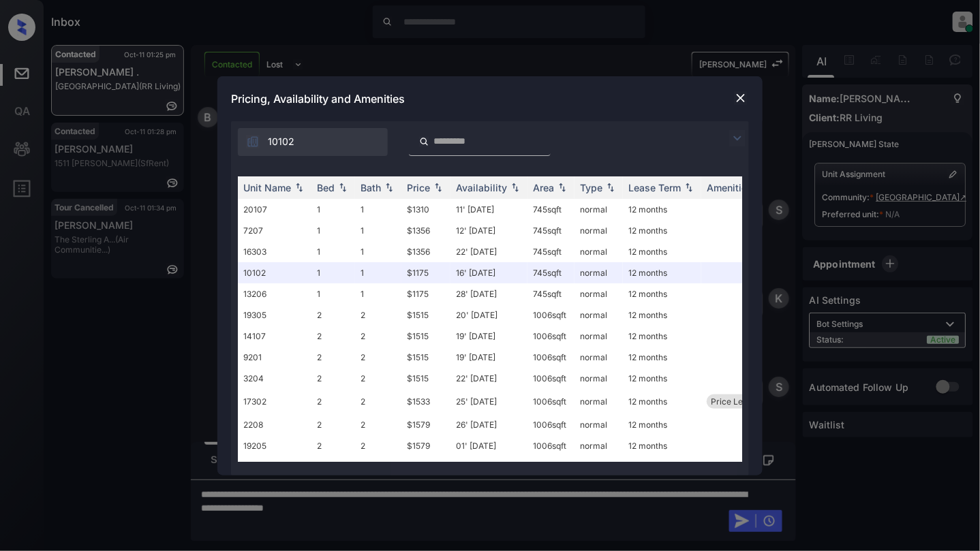 This screenshot has height=551, width=980. I want to click on span: Price Leader, so click(735, 401).